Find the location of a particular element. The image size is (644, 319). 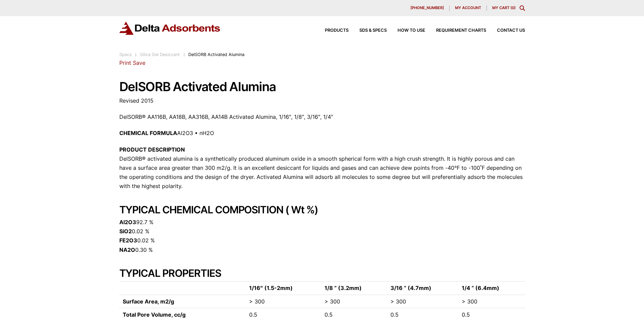

strong: NA2O is located at coordinates (127, 250).